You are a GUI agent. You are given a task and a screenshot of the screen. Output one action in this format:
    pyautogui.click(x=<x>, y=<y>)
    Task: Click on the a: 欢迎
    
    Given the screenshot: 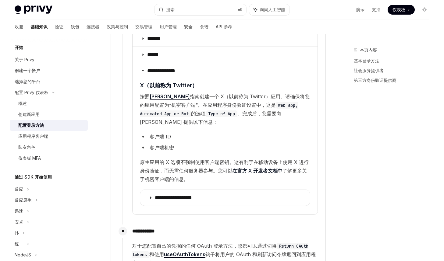 What is the action you would take?
    pyautogui.click(x=19, y=27)
    